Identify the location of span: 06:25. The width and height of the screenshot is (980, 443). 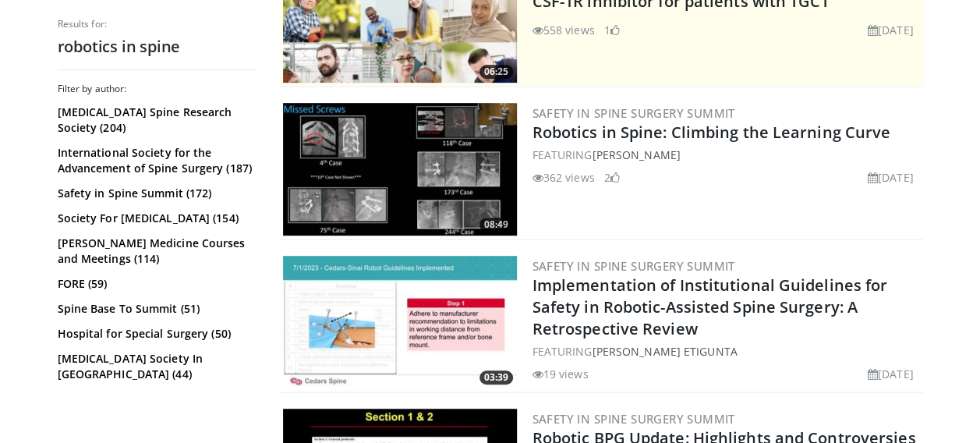
(496, 72).